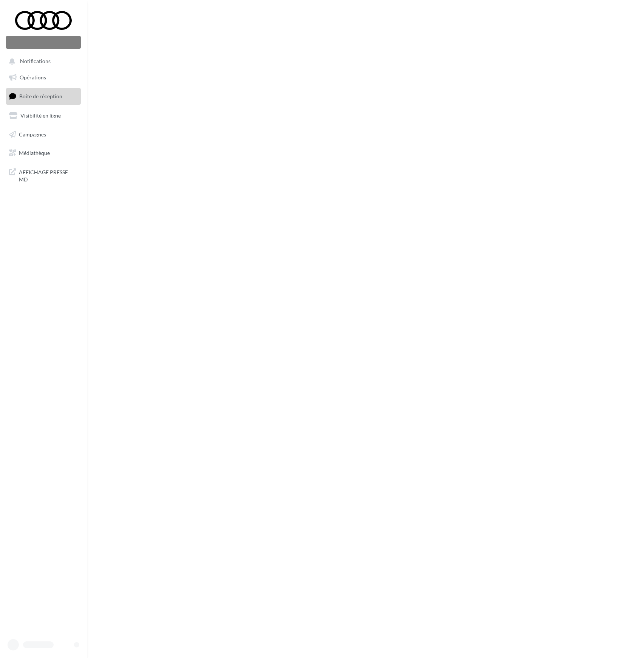  Describe the element at coordinates (44, 135) in the screenshot. I see `a: Campagnes` at that location.